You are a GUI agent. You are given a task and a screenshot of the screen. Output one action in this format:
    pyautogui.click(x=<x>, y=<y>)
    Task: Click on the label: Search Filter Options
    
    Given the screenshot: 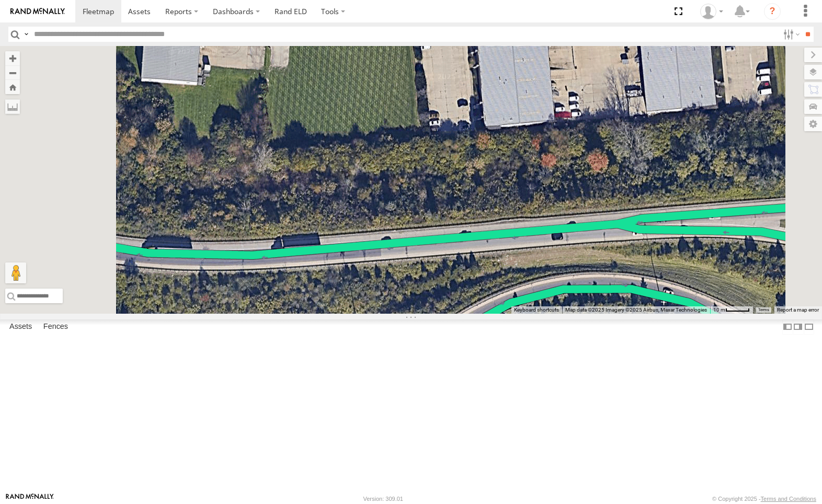 What is the action you would take?
    pyautogui.click(x=790, y=34)
    